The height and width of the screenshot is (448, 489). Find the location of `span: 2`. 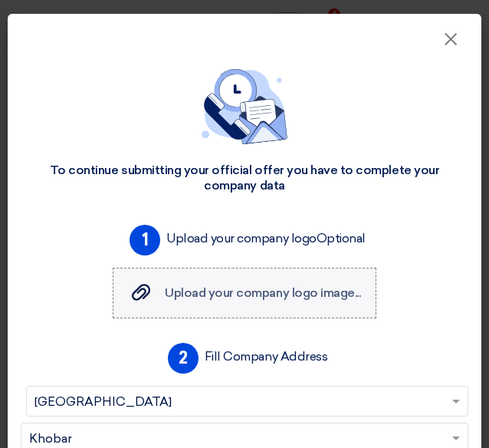

span: 2 is located at coordinates (183, 358).